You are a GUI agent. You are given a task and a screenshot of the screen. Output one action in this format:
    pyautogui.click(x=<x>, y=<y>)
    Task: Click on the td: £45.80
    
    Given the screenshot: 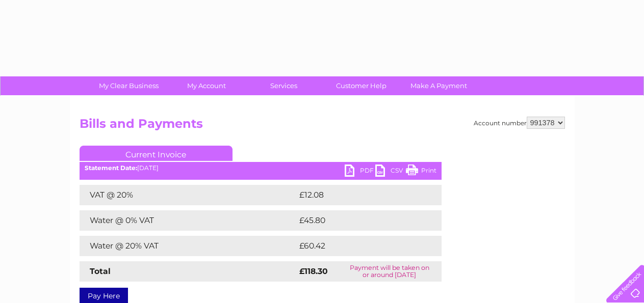 What is the action you would take?
    pyautogui.click(x=359, y=221)
    